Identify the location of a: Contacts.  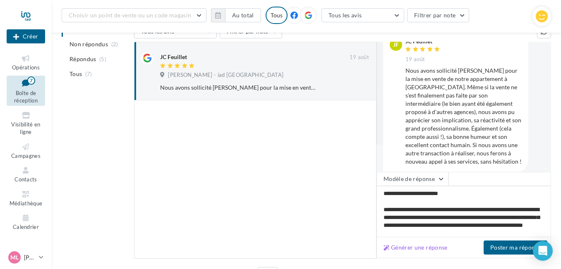
(26, 174).